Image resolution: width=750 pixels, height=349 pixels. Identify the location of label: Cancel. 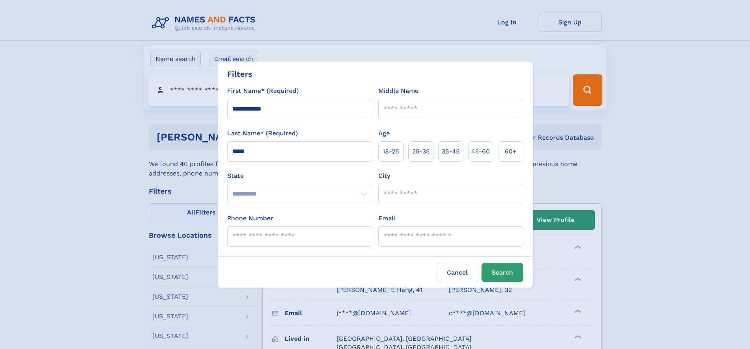
(458, 273).